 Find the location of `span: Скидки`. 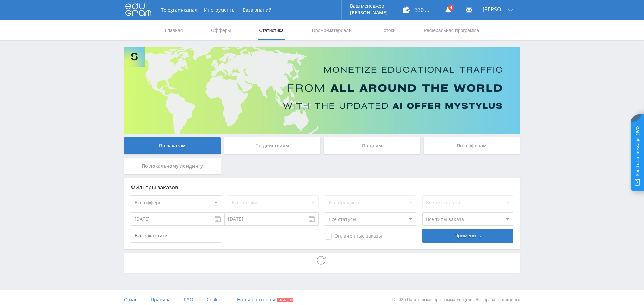

span: Скидки is located at coordinates (285, 300).